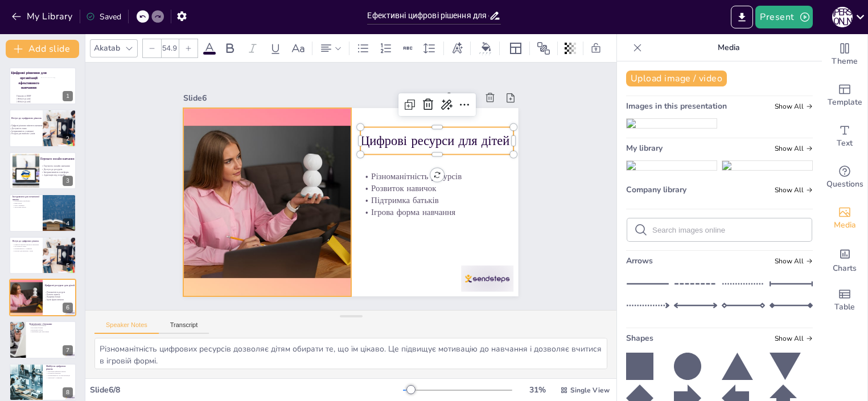  I want to click on button: My Library, so click(42, 16).